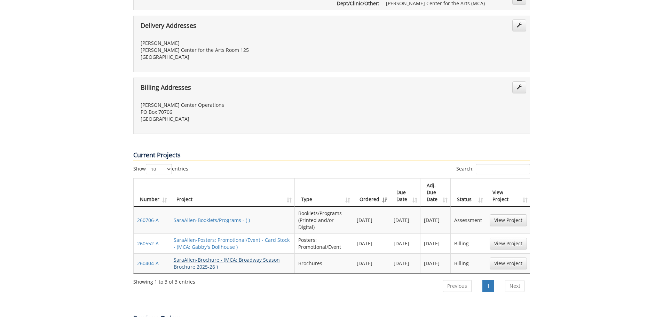  What do you see at coordinates (332, 156) in the screenshot?
I see `p: Current Projects` at bounding box center [332, 156].